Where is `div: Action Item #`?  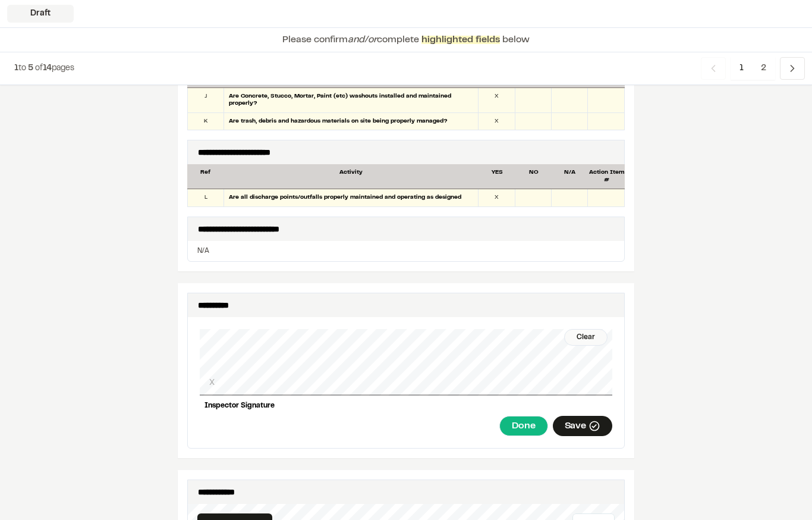 div: Action Item # is located at coordinates (606, 176).